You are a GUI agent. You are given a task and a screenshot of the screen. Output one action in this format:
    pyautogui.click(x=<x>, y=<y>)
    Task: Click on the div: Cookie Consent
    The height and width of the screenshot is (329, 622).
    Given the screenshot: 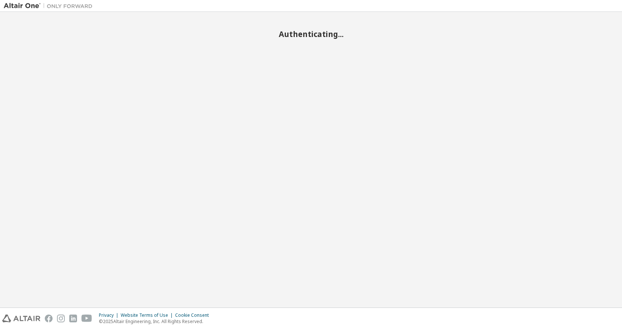 What is the action you would take?
    pyautogui.click(x=194, y=315)
    